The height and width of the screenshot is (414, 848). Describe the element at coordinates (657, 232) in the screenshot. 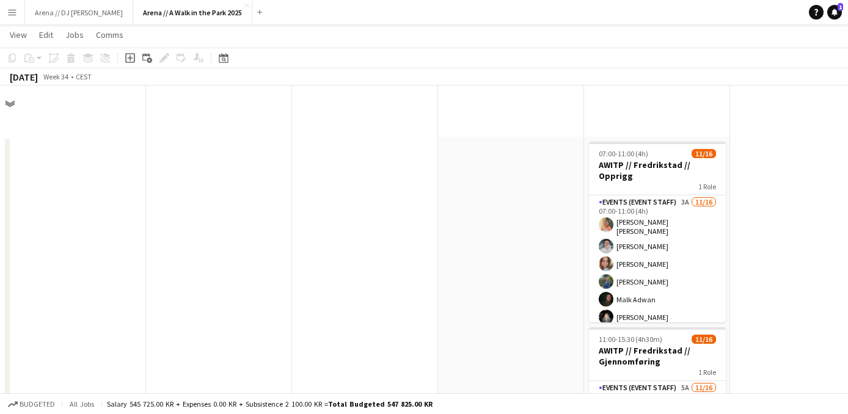

I see `div: 07:00-11:00 (4h)11/16AWITP // Fredrikstad // Opprigg1 RoleEvents (Event Staff)3A11/1607:00-11:00 ...` at that location.